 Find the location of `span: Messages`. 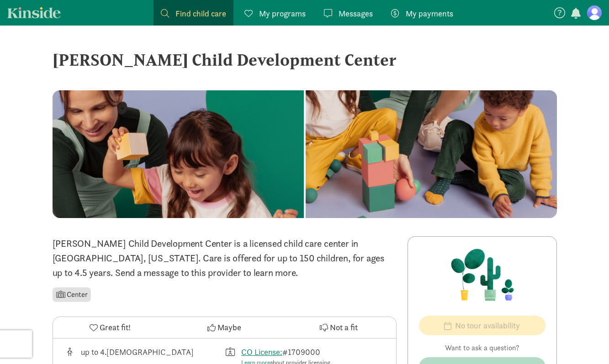

span: Messages is located at coordinates (356, 13).